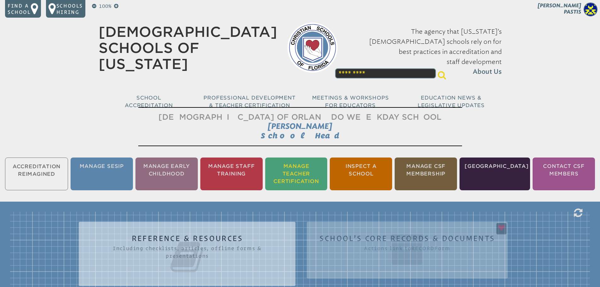 Image resolution: width=600 pixels, height=287 pixels. I want to click on span: School Head, so click(300, 135).